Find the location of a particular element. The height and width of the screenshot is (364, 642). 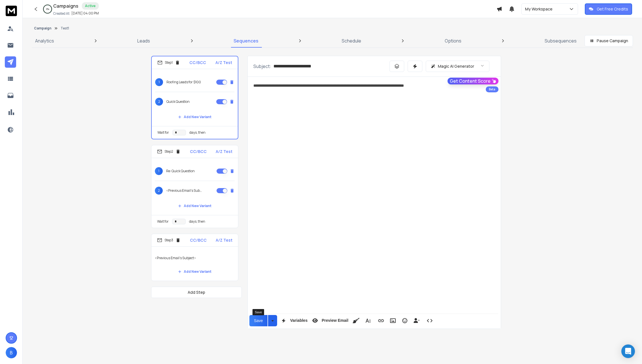

div: Step 1 is located at coordinates (169, 62).